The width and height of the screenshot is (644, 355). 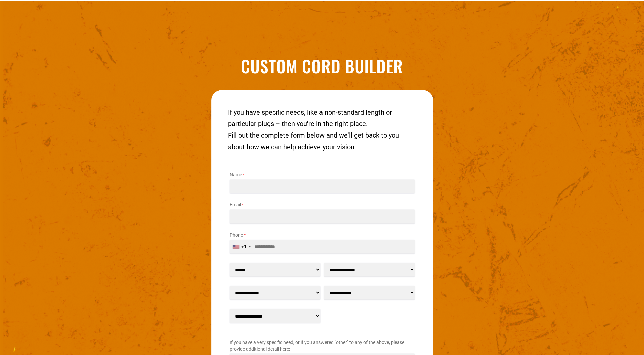 What do you see at coordinates (244, 246) in the screenshot?
I see `div: +1` at bounding box center [244, 246].